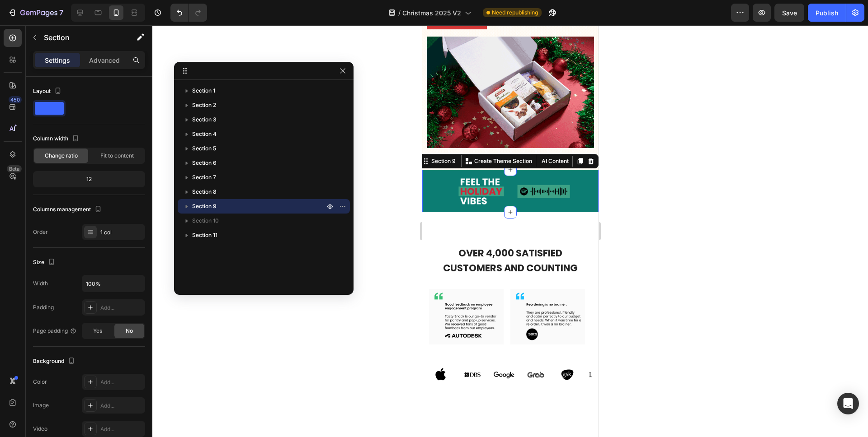 The image size is (868, 437). Describe the element at coordinates (68, 210) in the screenshot. I see `div: Columns management` at that location.